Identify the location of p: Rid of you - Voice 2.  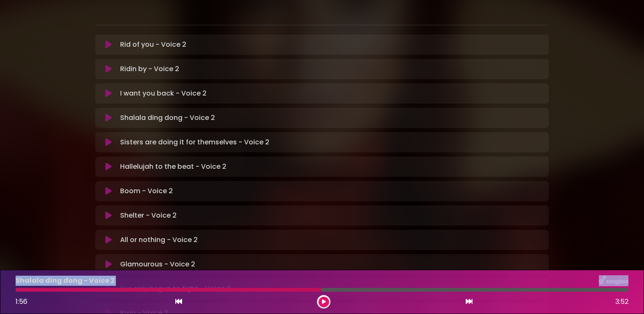
(153, 45).